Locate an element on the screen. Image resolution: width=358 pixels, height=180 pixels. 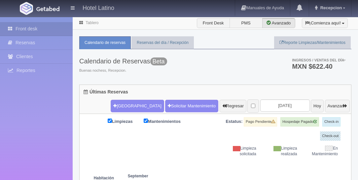
div: Limpieza solicitada is located at coordinates (241, 151).